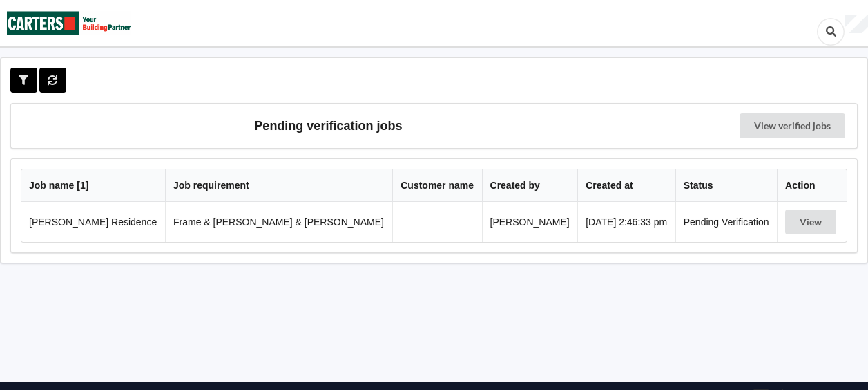 This screenshot has width=868, height=390. Describe the element at coordinates (812, 186) in the screenshot. I see `th: Action` at that location.